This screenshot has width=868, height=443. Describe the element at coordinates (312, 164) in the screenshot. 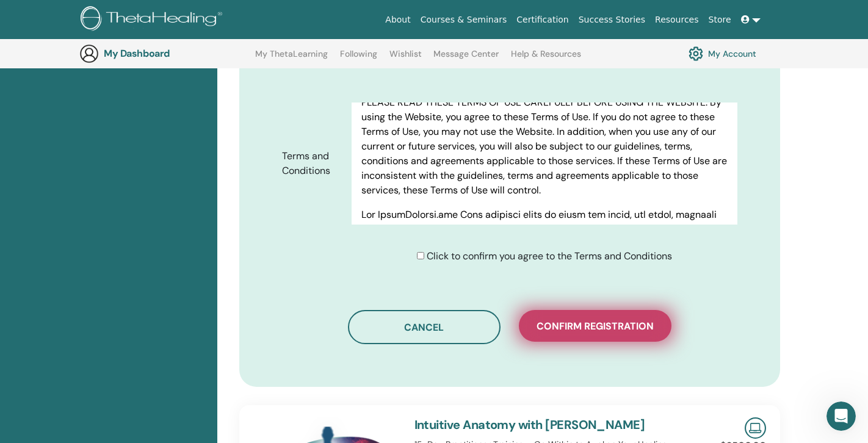

I see `label: Terms and Conditions` at that location.